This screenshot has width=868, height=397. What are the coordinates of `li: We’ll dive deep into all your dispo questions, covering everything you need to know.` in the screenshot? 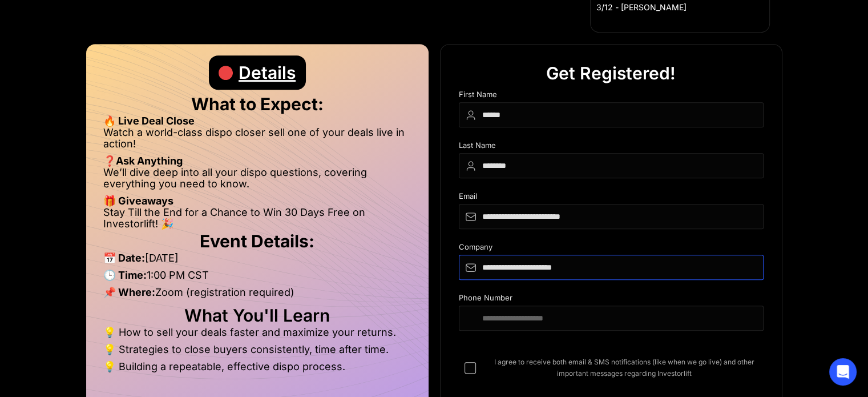 It's located at (257, 181).